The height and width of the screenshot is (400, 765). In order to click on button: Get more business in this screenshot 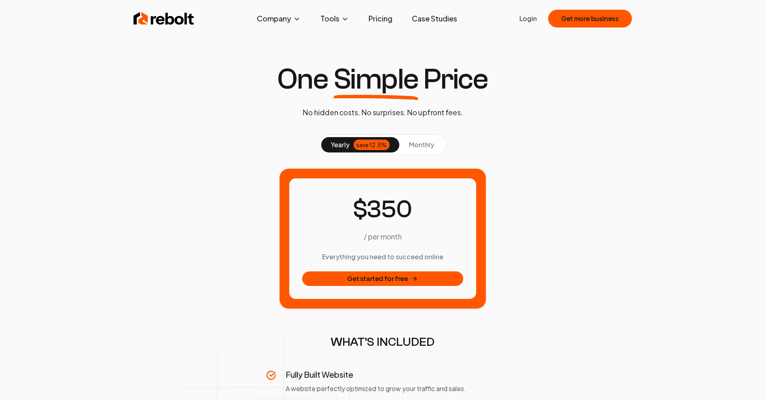, I will do `click(590, 19)`.